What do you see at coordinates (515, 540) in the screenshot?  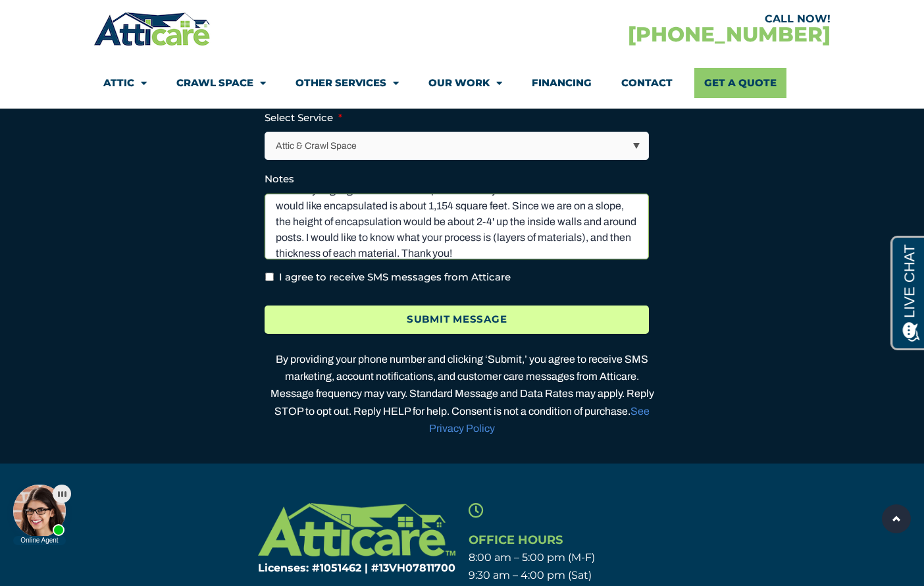 I see `span: Office Hours` at bounding box center [515, 540].